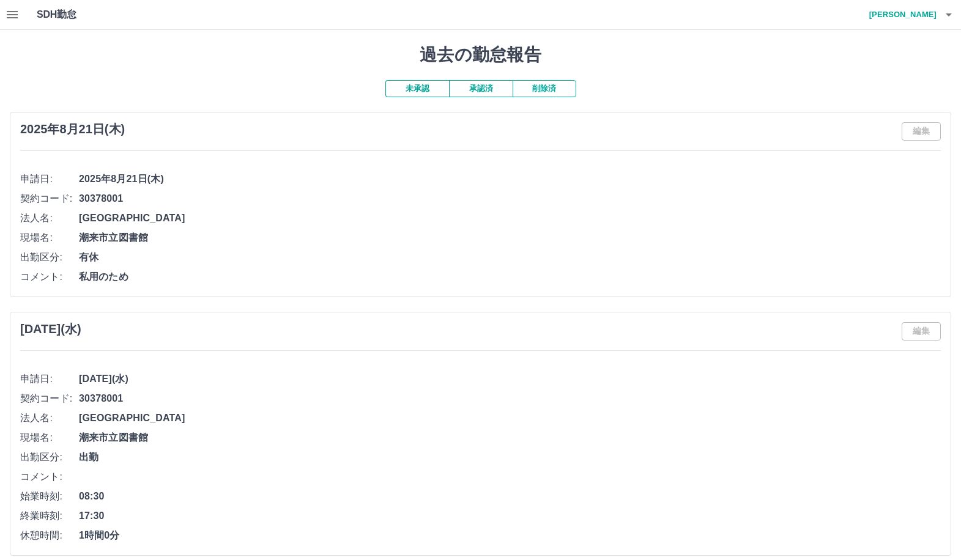  I want to click on button: 削除済, so click(544, 88).